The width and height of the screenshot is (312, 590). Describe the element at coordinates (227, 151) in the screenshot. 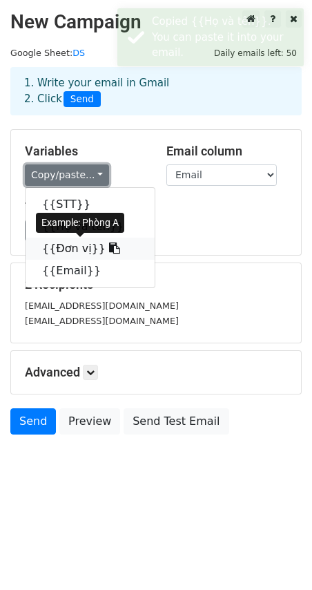

I see `h5: Email column` at that location.